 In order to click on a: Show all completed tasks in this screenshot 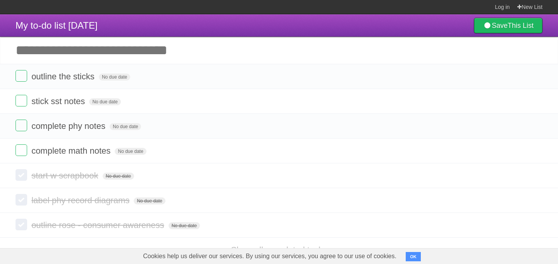, I will do `click(279, 250)`.